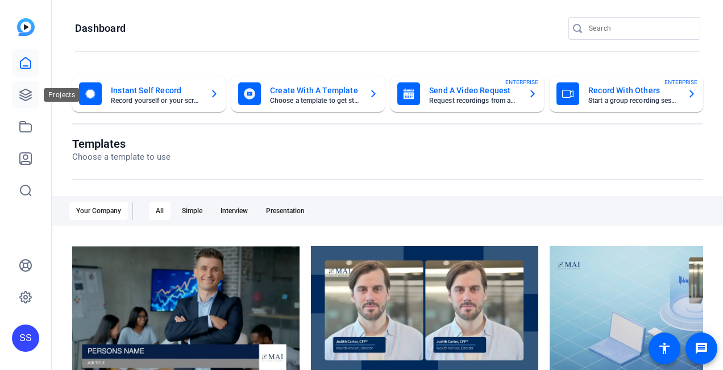 The width and height of the screenshot is (723, 370). What do you see at coordinates (160, 211) in the screenshot?
I see `div: All` at bounding box center [160, 211].